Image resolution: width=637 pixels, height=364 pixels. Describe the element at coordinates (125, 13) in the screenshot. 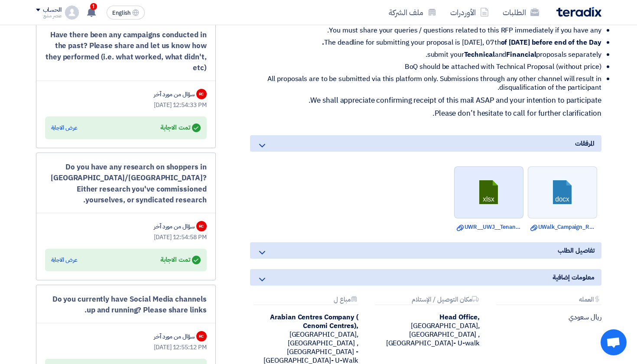

I see `button: English` at that location.